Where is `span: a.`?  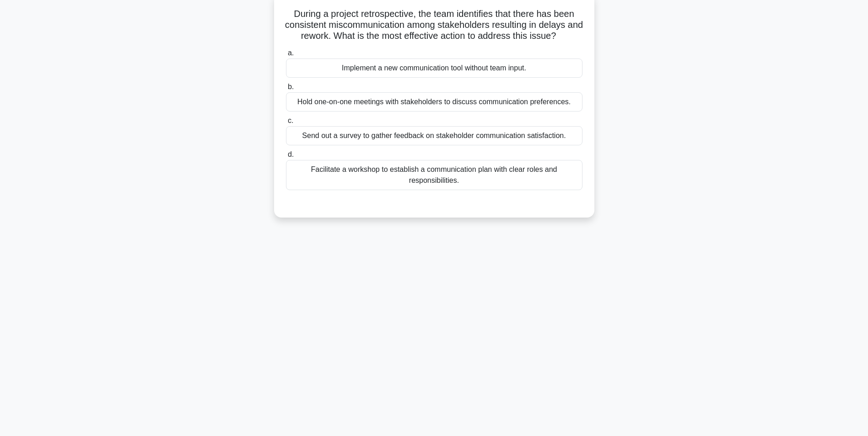 span: a. is located at coordinates (291, 53).